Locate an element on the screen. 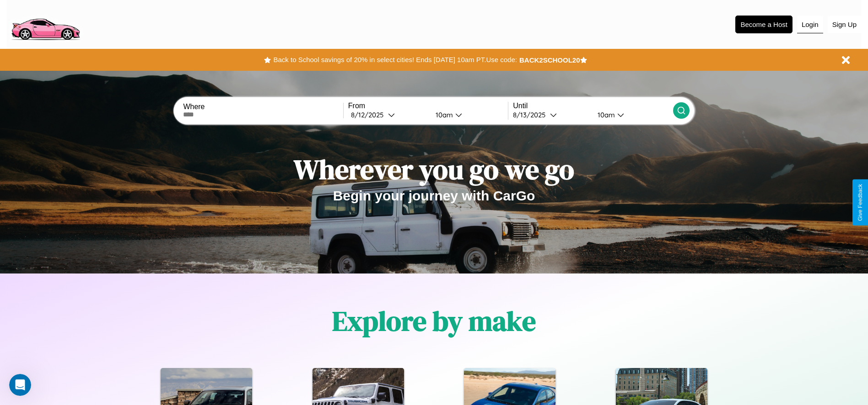 This screenshot has width=868, height=405. div: Give Feedback is located at coordinates (860, 202).